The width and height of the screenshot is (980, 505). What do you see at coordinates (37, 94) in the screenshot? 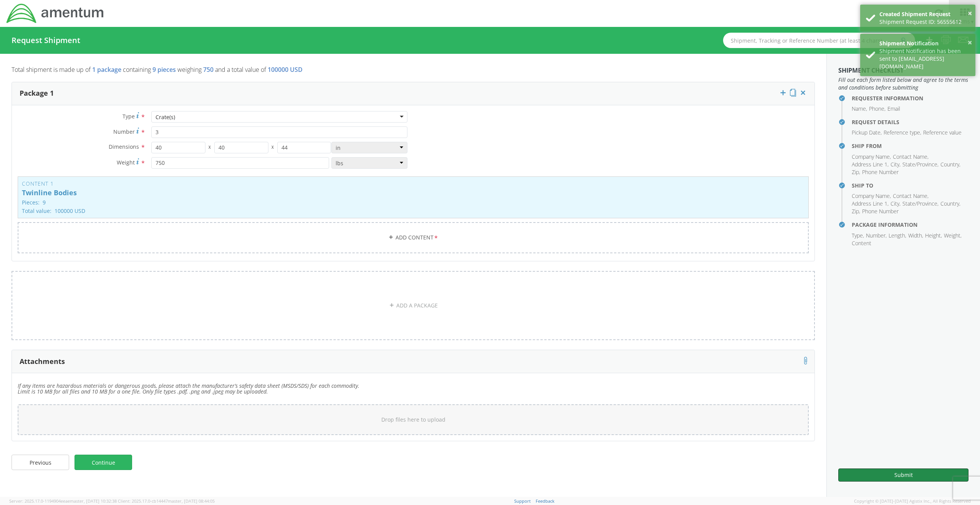
I see `h3: Package 1` at bounding box center [37, 94].